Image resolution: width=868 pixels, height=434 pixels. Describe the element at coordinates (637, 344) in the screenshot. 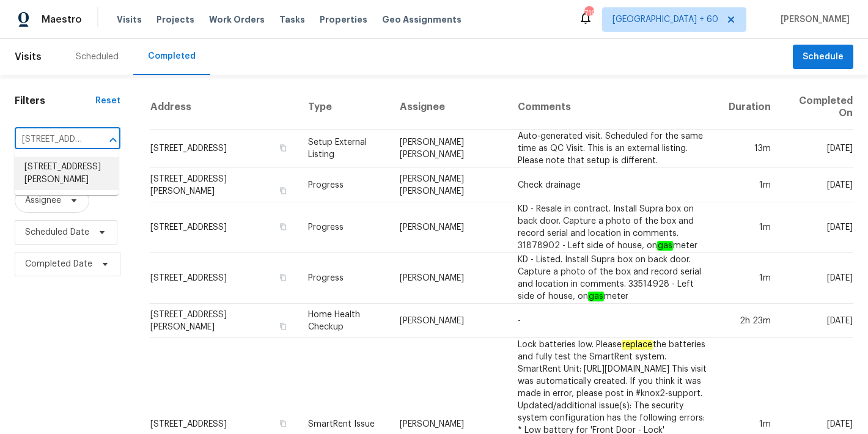

I see `em: replace` at that location.